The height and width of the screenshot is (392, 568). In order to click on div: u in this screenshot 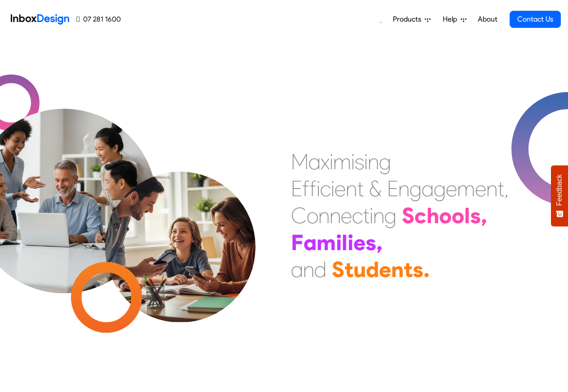, I will do `click(360, 270)`.